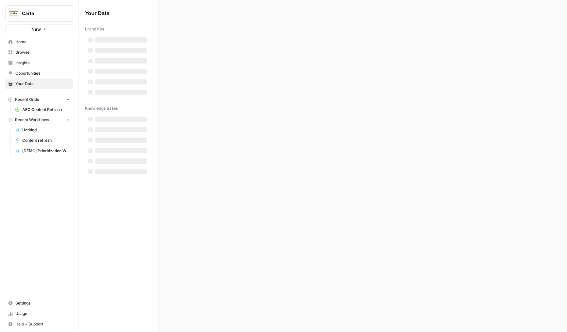 The image size is (567, 332). Describe the element at coordinates (95, 29) in the screenshot. I see `span: Brand Kits` at that location.